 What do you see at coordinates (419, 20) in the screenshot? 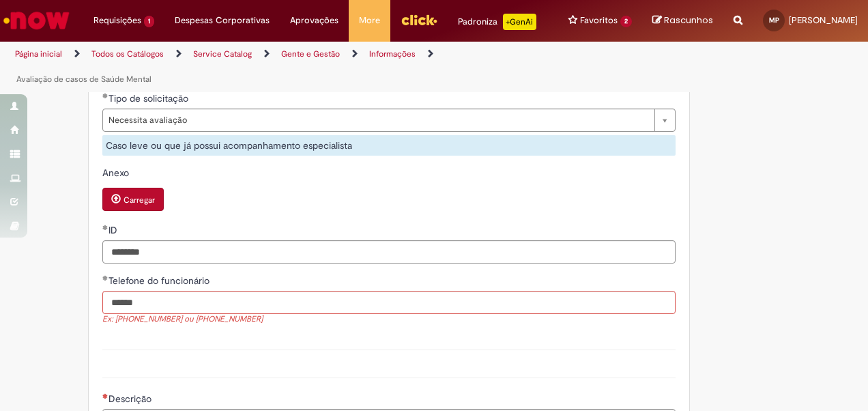
I see `img: click_logo_yellow_360x200.png` at bounding box center [419, 20].